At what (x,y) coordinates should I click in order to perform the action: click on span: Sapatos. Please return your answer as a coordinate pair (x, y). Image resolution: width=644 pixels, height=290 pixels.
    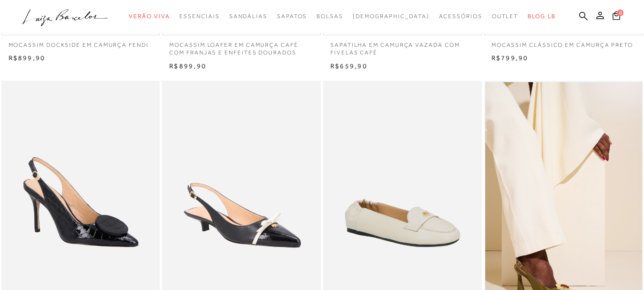
    Looking at the image, I should click on (292, 16).